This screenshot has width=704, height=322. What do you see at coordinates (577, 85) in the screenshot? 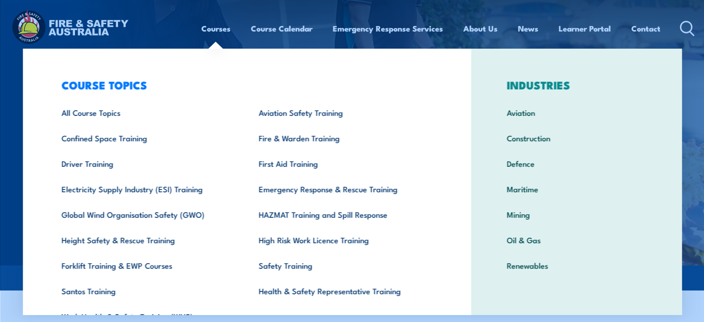
I see `h3: INDUSTRIES` at bounding box center [577, 85].